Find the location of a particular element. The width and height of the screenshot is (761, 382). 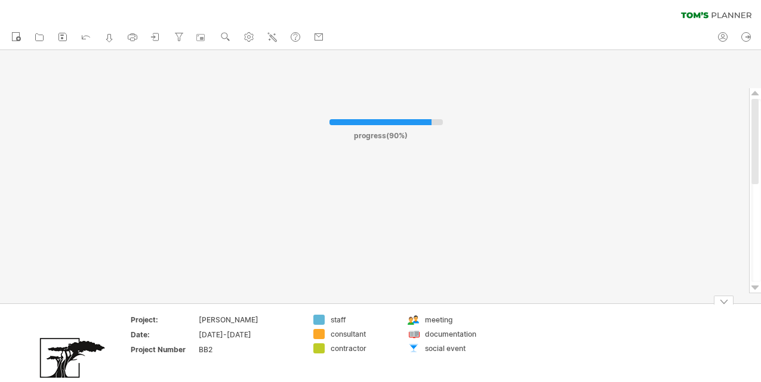

div: Date: is located at coordinates (163, 335).